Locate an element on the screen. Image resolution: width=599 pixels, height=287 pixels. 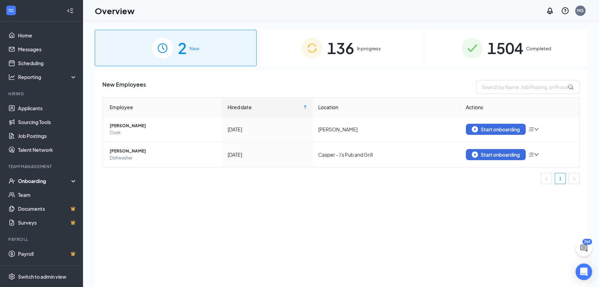
span: left is located at coordinates (547, 179).